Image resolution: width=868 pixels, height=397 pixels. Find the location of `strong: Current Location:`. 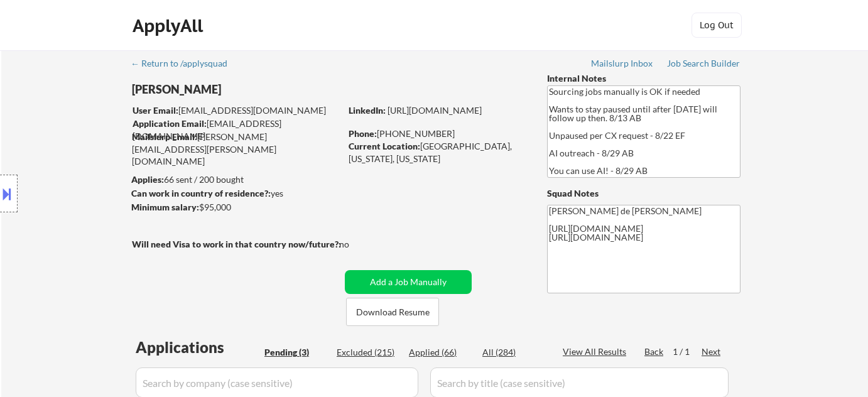

strong: Current Location: is located at coordinates (385, 145).